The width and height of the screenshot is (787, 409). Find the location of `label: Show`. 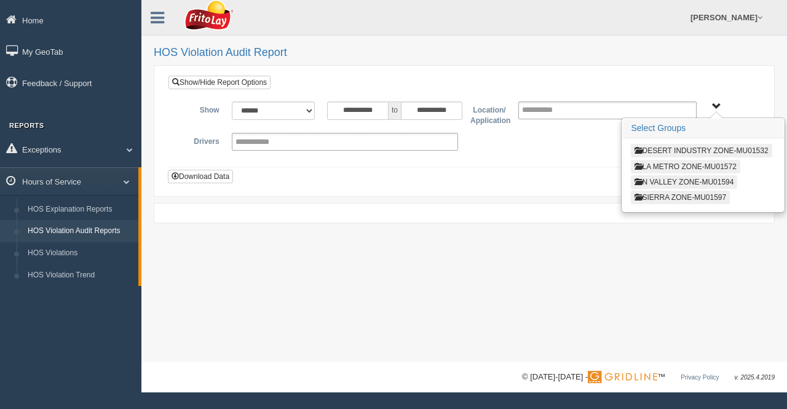

label: Show is located at coordinates (202, 109).